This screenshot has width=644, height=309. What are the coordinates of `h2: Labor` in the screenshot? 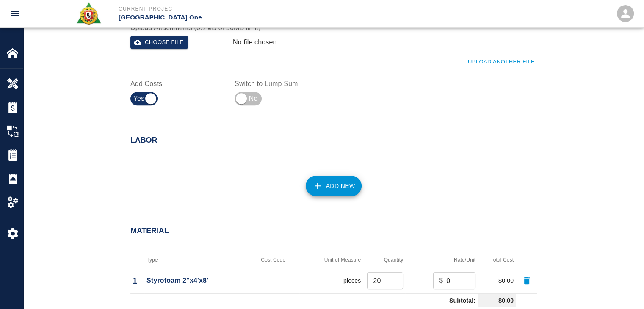 It's located at (334, 141).